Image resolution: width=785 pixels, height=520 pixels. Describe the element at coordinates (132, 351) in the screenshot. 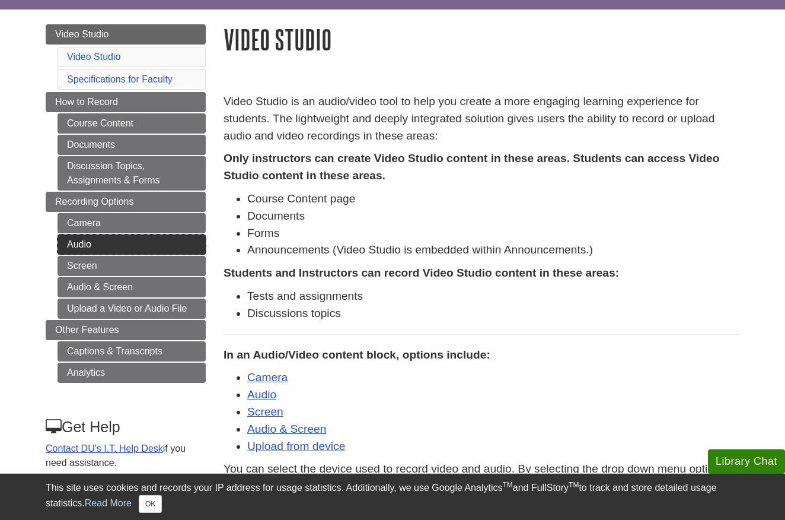

I see `a: Captions & Transcripts` at that location.